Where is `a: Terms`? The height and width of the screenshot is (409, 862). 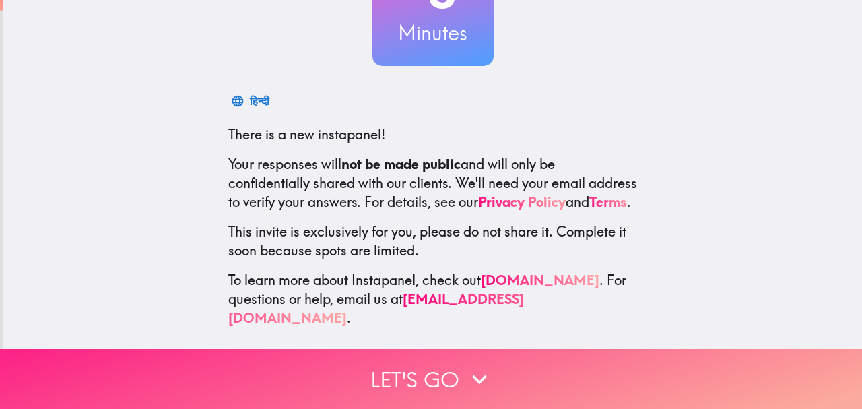
a: Terms is located at coordinates (608, 201).